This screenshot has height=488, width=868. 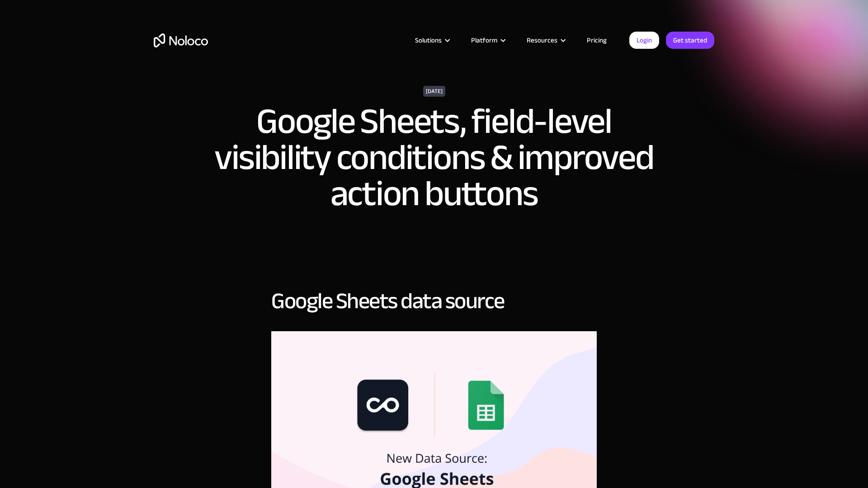 What do you see at coordinates (644, 40) in the screenshot?
I see `a: Login` at bounding box center [644, 40].